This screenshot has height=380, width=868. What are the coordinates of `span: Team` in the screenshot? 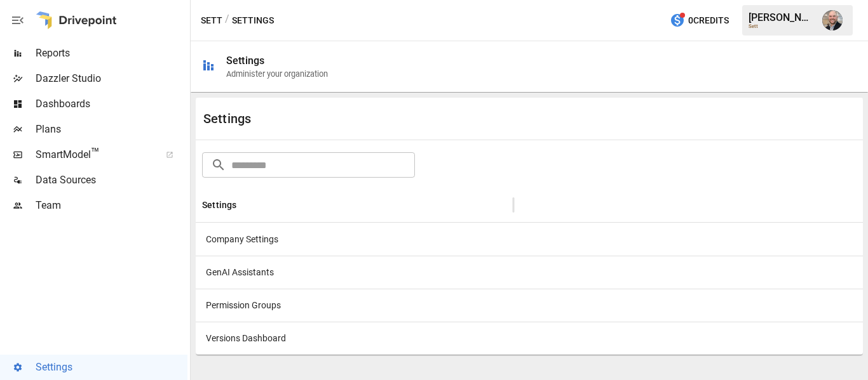 It's located at (111, 206).